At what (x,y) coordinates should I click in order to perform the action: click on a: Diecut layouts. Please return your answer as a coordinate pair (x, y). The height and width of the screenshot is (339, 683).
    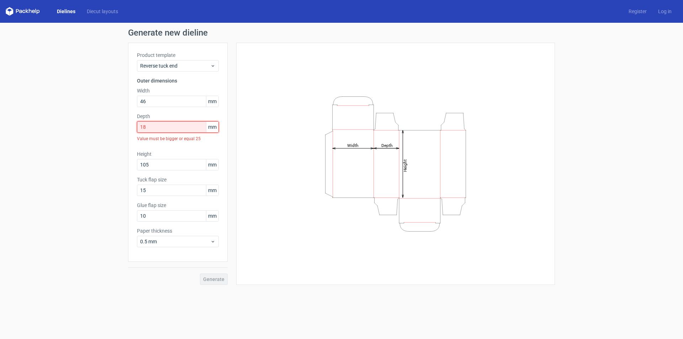
    Looking at the image, I should click on (102, 11).